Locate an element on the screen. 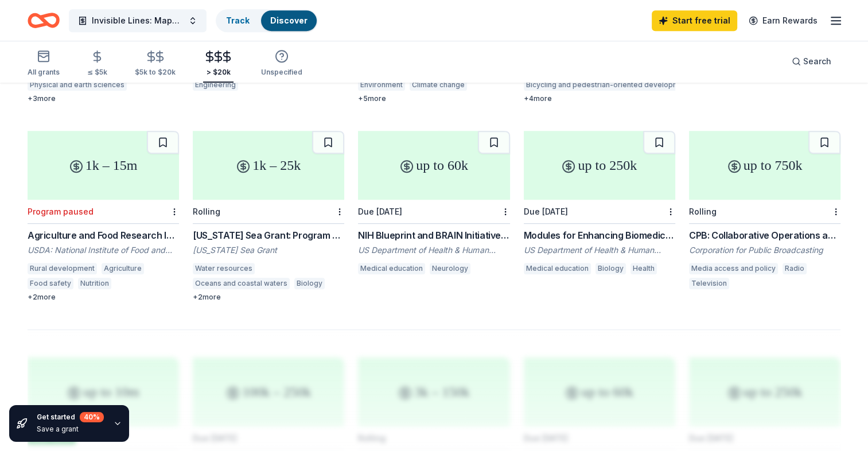 The image size is (868, 451). button: TrackDiscover is located at coordinates (267, 21).